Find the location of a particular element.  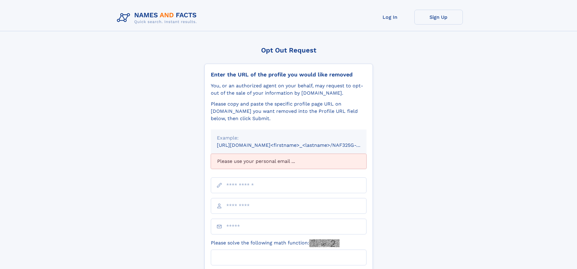

div: You, or an authorized agent on your behalf, may request to opt-out of the sale of your informatio... is located at coordinates (289, 89).